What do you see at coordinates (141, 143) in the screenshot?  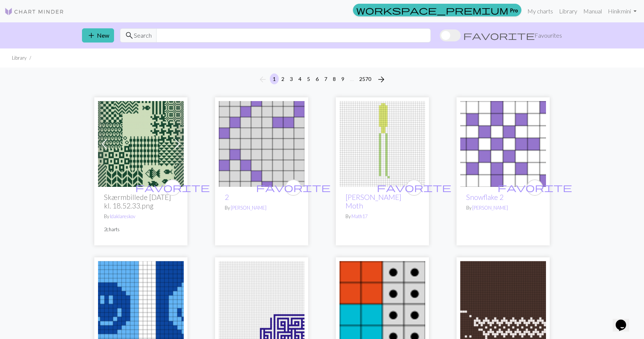 I see `a: Skærmbillede 2025-09-15 kl. 18.52.33.png` at bounding box center [141, 143].